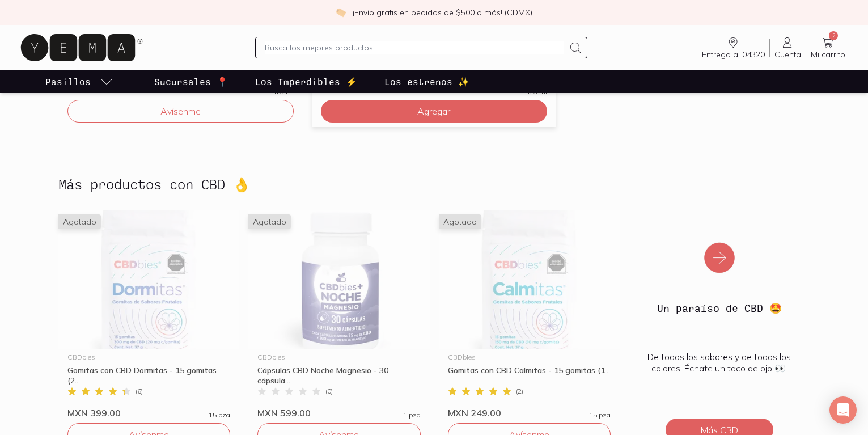 The image size is (868, 435). Describe the element at coordinates (787, 54) in the screenshot. I see `span: Cuenta` at that location.